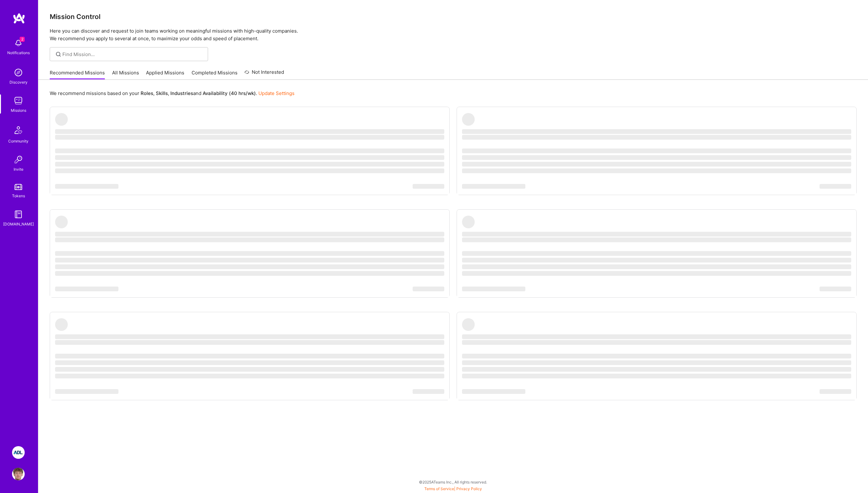  Describe the element at coordinates (18, 169) in the screenshot. I see `div: Invite` at that location.